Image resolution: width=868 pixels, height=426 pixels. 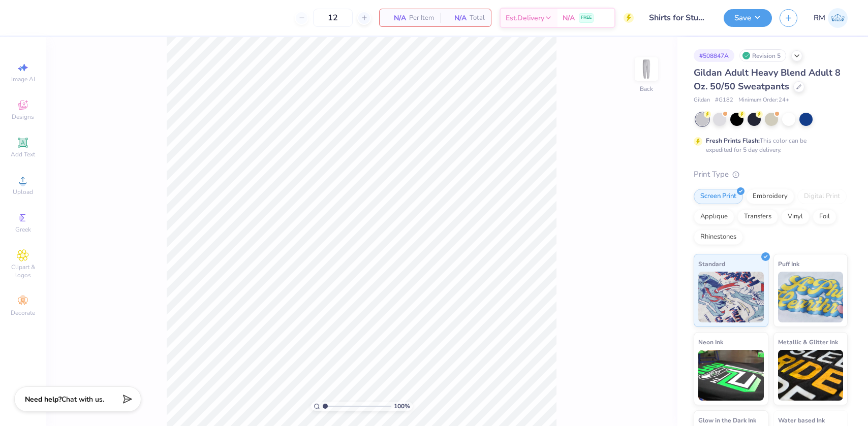 I want to click on span: Clipart & logos, so click(x=23, y=271).